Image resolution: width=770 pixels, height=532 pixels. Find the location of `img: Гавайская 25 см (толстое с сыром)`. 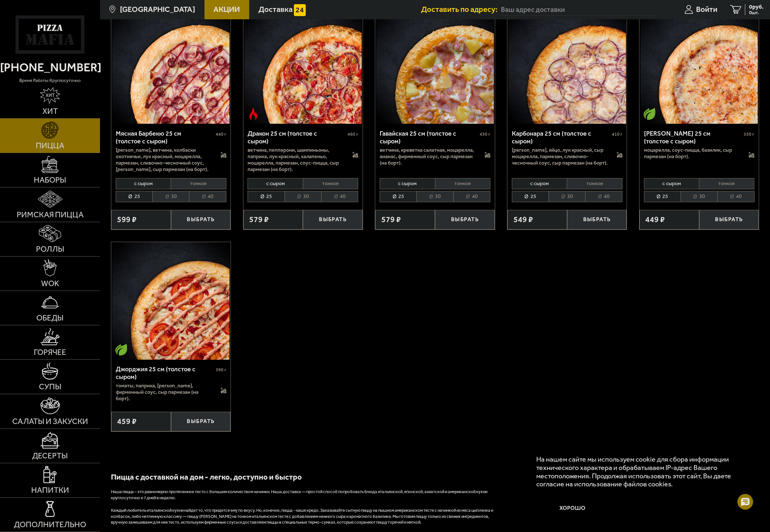

img: Гавайская 25 см (толстое с сыром) is located at coordinates (434, 65).